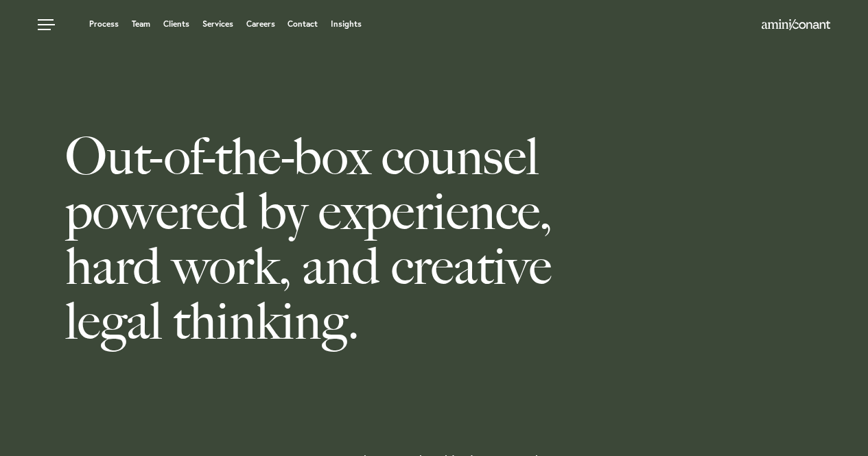 This screenshot has height=456, width=868. What do you see at coordinates (303, 24) in the screenshot?
I see `a: Contact` at bounding box center [303, 24].